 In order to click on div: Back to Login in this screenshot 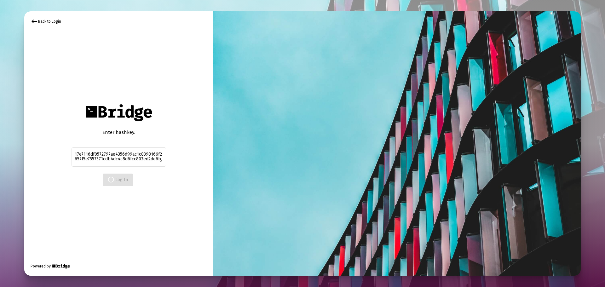, I will do `click(46, 21)`.